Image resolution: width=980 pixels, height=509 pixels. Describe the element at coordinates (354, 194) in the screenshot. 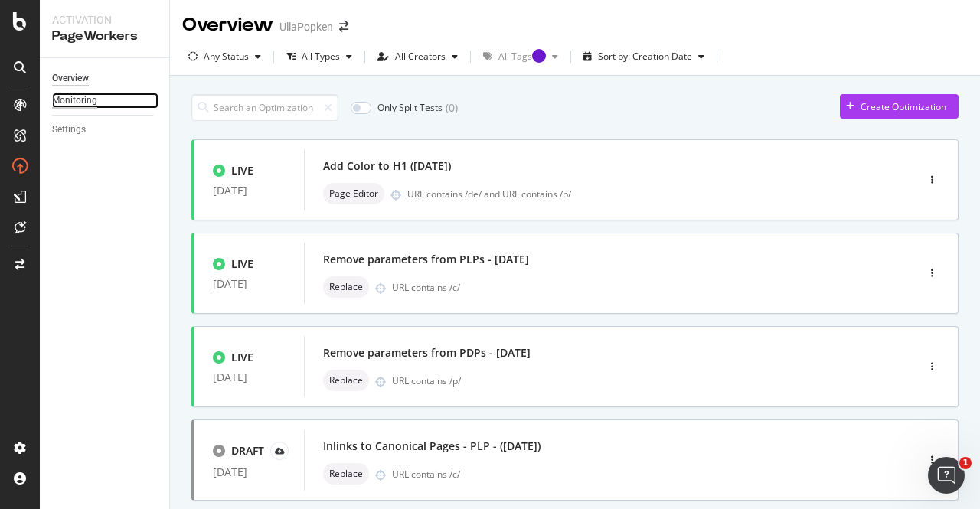

I see `span: Page Editor` at that location.